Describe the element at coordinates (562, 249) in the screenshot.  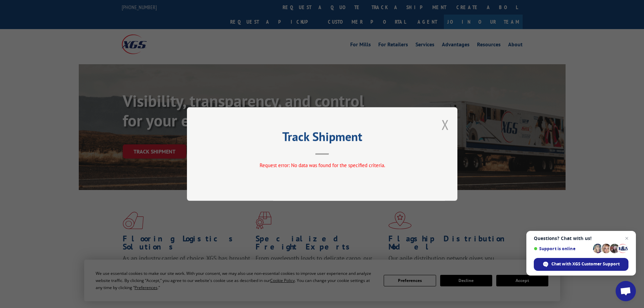
I see `span: Support is online` at that location.